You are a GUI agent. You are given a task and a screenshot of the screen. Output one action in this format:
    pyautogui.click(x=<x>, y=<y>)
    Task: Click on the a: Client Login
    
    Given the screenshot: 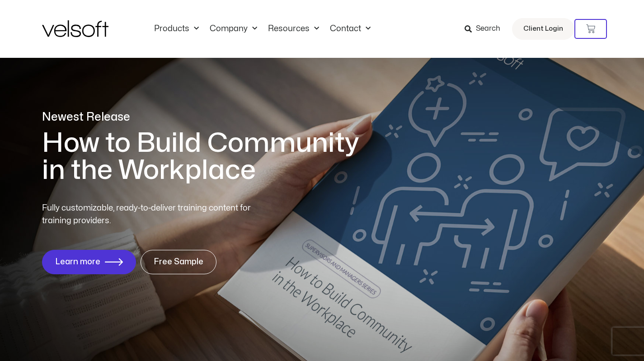 What is the action you would take?
    pyautogui.click(x=543, y=29)
    